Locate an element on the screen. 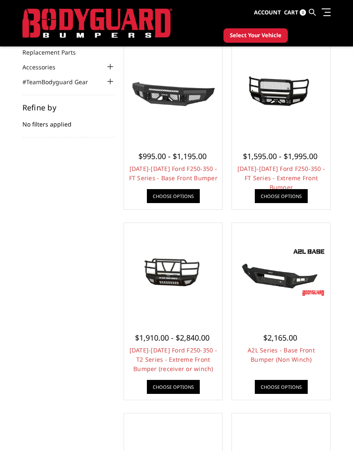  div: No filters applied is located at coordinates (69, 121).